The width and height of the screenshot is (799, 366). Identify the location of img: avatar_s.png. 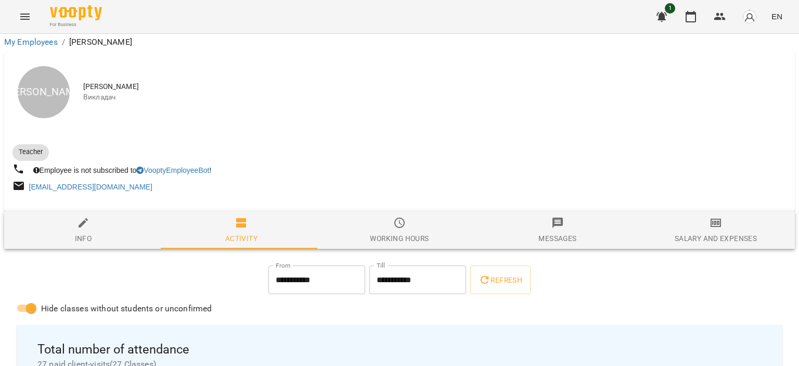
(750, 17).